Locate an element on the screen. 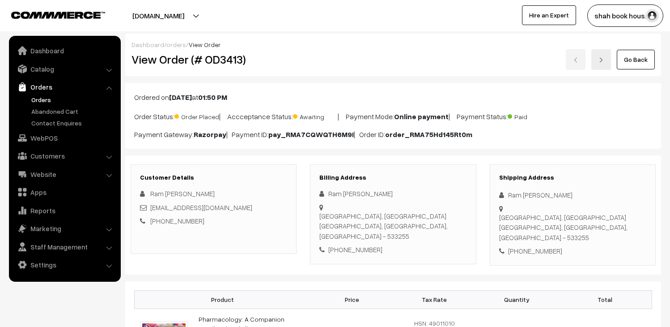 This screenshot has width=670, height=327. a: WebPOS is located at coordinates (64, 138).